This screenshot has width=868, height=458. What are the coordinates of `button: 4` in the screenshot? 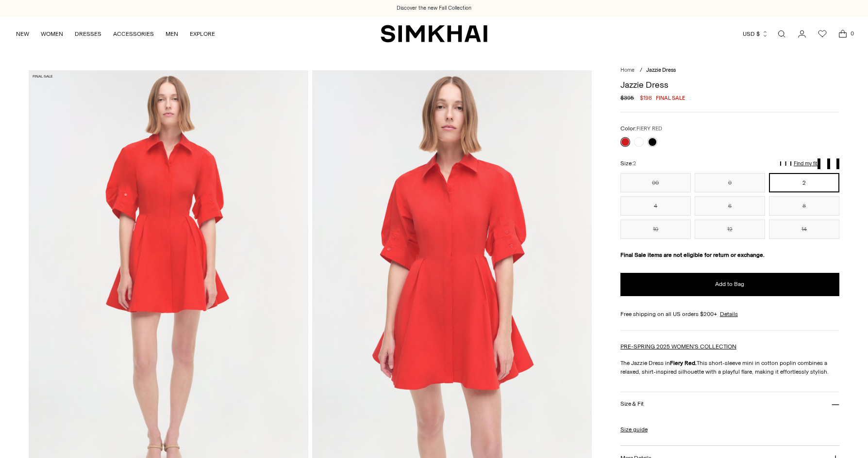 It's located at (655, 206).